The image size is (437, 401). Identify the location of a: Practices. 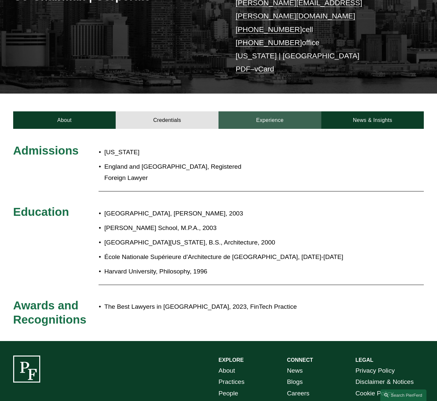
(231, 382).